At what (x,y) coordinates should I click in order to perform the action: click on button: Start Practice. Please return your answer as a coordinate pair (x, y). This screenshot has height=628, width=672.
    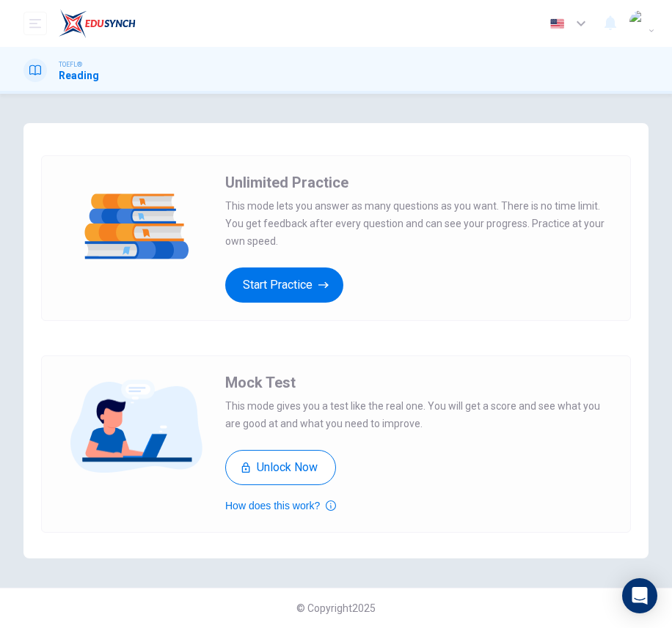
    Looking at the image, I should click on (284, 285).